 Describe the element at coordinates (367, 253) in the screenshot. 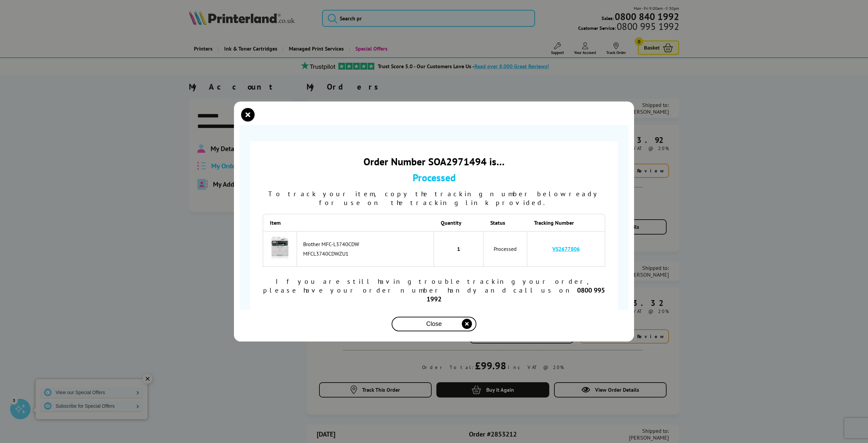

I see `div: MFCL3740CDWZU1` at that location.